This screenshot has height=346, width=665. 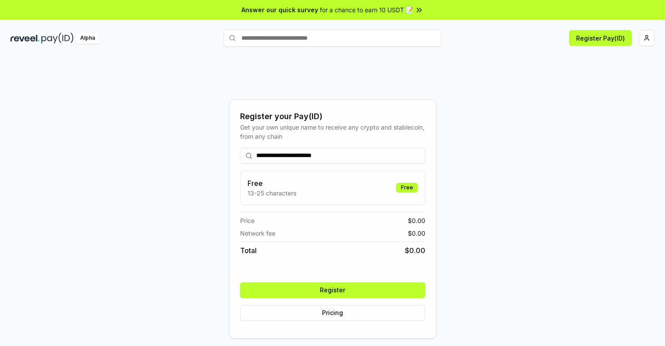 I want to click on button: Pricing, so click(x=333, y=313).